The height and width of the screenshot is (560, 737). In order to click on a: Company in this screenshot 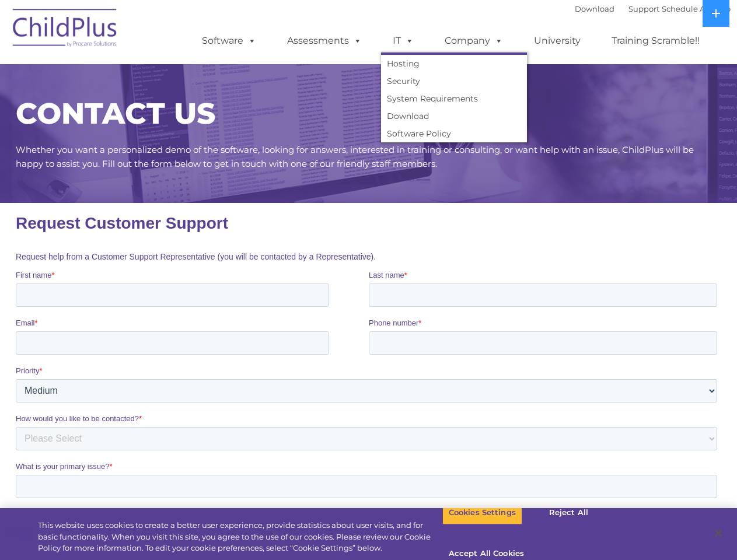, I will do `click(474, 41)`.